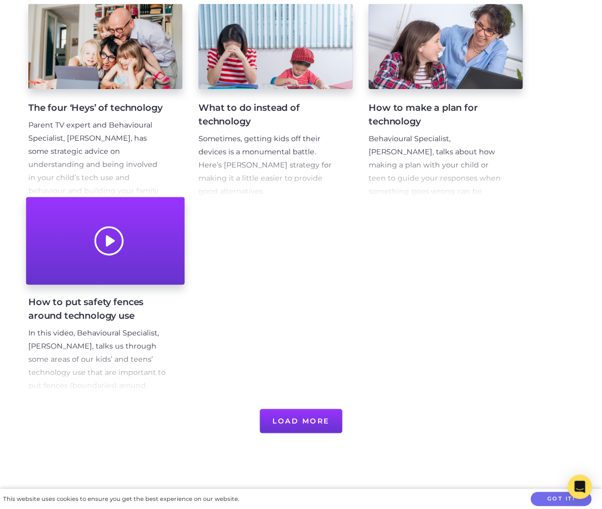 Image resolution: width=602 pixels, height=509 pixels. Describe the element at coordinates (97, 108) in the screenshot. I see `h4: The four ‘Heys’ of technology` at that location.